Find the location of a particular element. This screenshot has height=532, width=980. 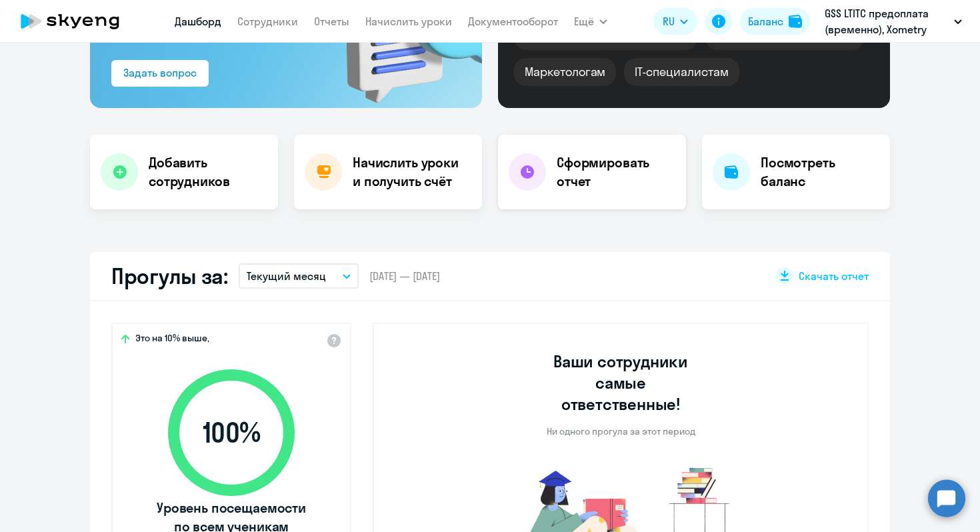

a: Сотрудники is located at coordinates (267, 21).